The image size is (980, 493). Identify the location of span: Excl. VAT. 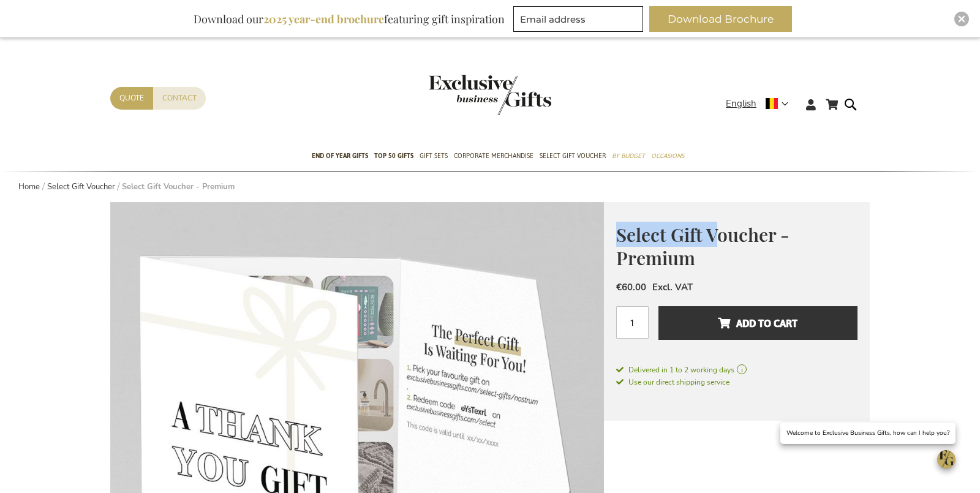
(672, 288).